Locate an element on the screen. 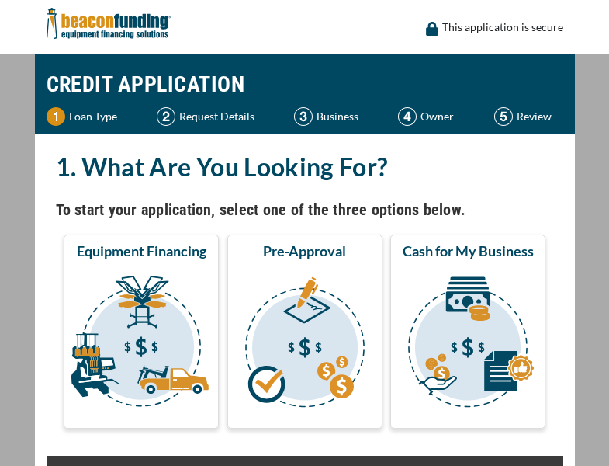 The height and width of the screenshot is (466, 609). h1: CREDIT APPLICATION is located at coordinates (305, 85).